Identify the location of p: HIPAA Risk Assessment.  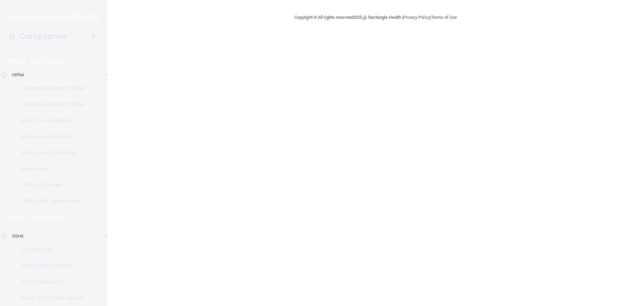
(50, 201).